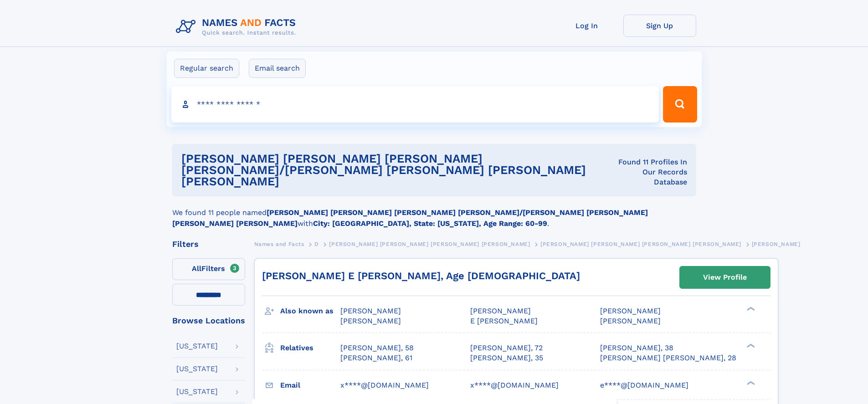 The image size is (868, 404). Describe the element at coordinates (725, 277) in the screenshot. I see `a: View Profile` at that location.